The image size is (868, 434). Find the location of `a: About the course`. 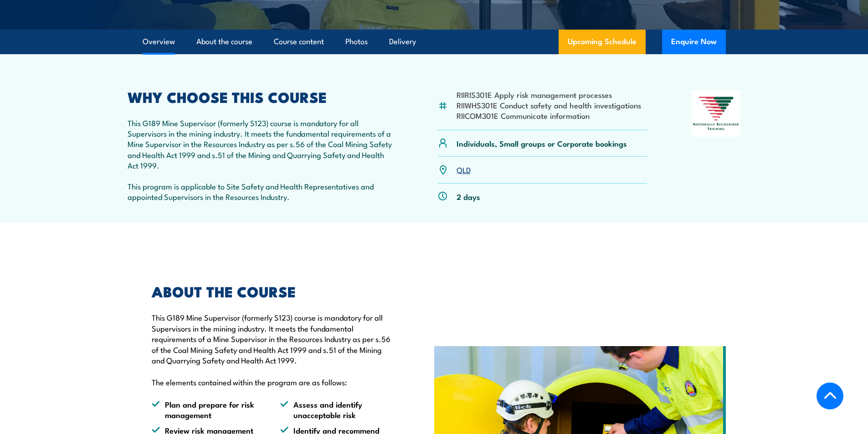

a: About the course is located at coordinates (224, 41).